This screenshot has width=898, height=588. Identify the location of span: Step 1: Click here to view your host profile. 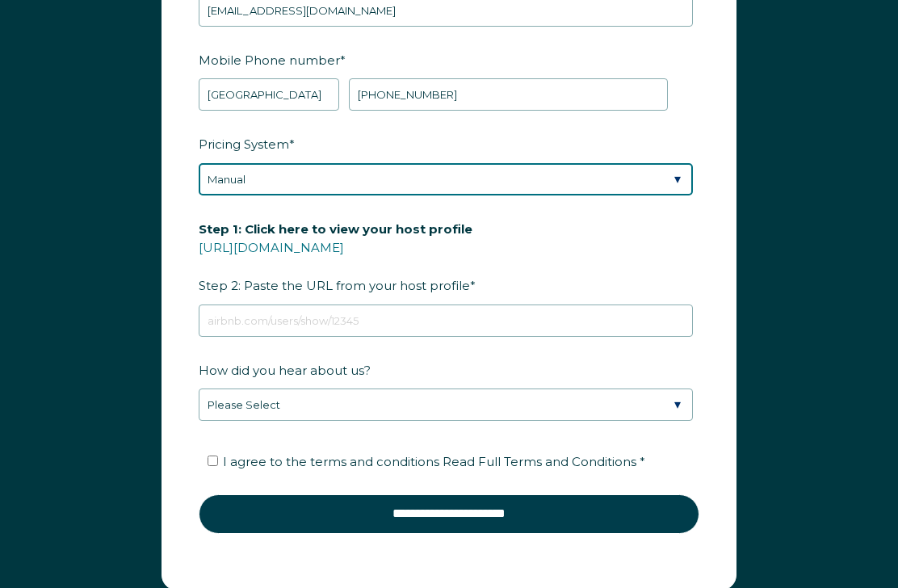
(335, 229).